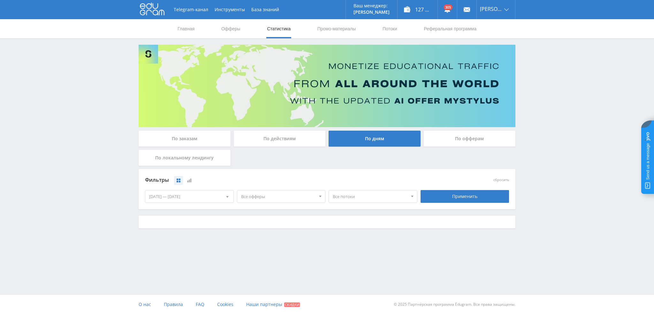 The width and height of the screenshot is (654, 314). Describe the element at coordinates (501, 180) in the screenshot. I see `button: сбросить` at that location.